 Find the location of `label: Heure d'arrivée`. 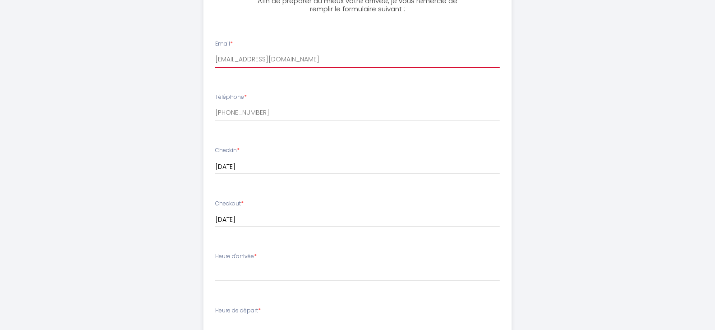

label: Heure d'arrivée is located at coordinates (236, 256).